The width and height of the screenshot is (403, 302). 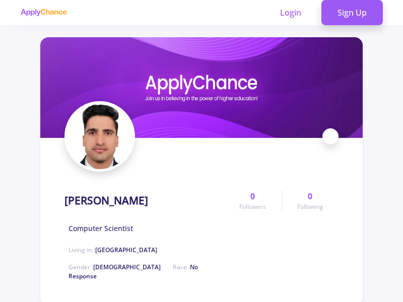 What do you see at coordinates (113, 250) in the screenshot?
I see `span: Living in :` at bounding box center [113, 250].